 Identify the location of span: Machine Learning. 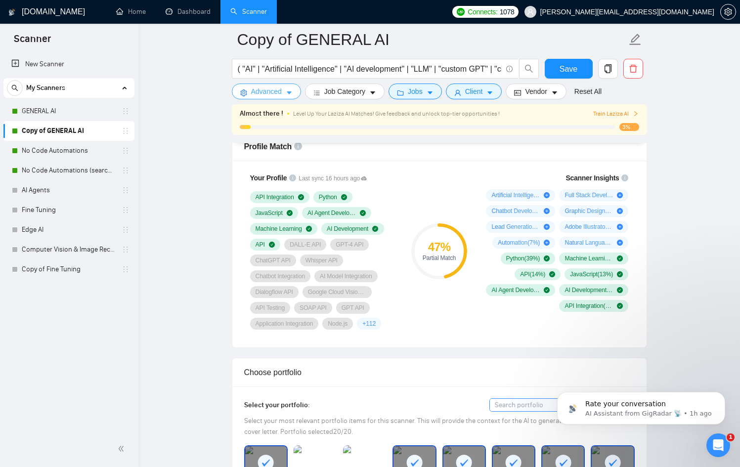
(279, 229).